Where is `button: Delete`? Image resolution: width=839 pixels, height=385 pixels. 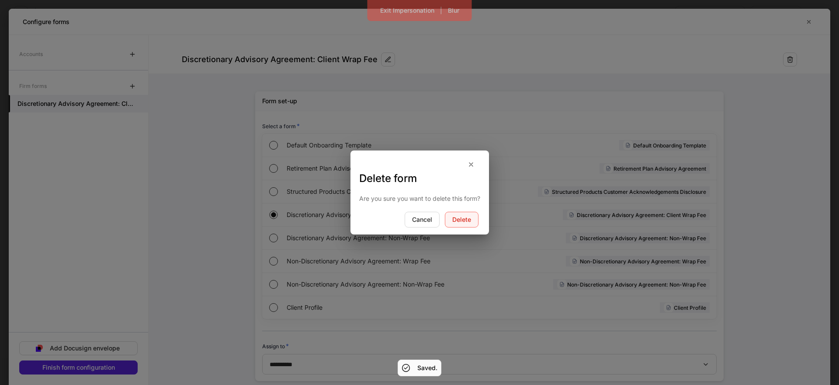 button: Delete is located at coordinates (462, 219).